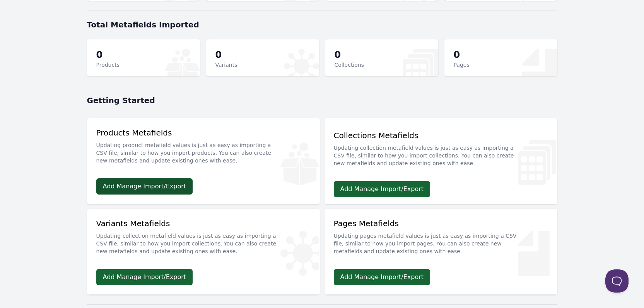  What do you see at coordinates (441, 151) in the screenshot?
I see `div: Collections Metafields` at bounding box center [441, 151].